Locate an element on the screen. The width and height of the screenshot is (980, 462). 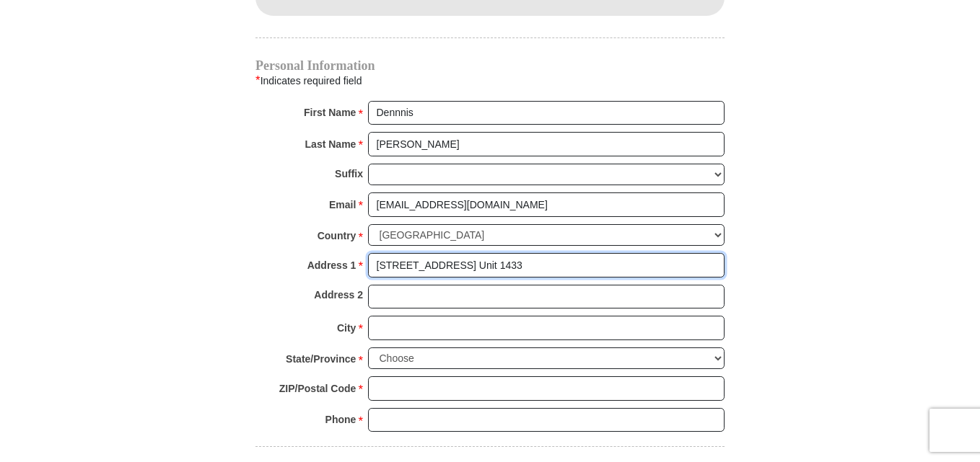
strong: City is located at coordinates (346, 328).